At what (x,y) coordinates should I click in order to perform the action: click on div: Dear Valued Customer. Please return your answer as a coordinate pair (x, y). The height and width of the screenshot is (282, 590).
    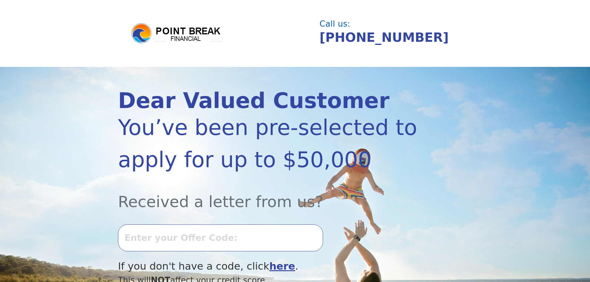
    Looking at the image, I should click on (268, 101).